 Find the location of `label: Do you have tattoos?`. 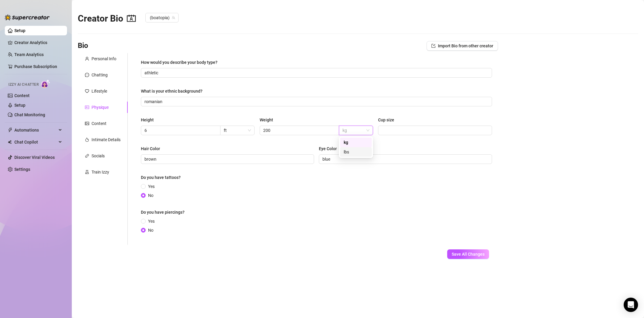

label: Do you have tattoos? is located at coordinates (163, 177).